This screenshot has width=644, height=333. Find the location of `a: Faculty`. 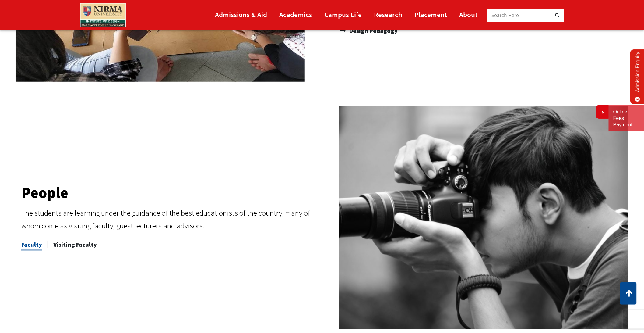

a: Faculty is located at coordinates (32, 244).